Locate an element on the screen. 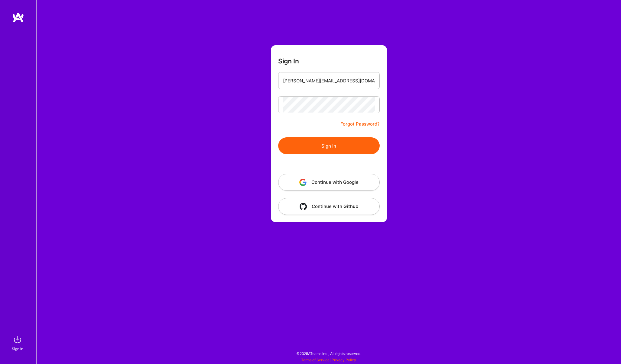 The height and width of the screenshot is (364, 621). div: Sign In is located at coordinates (18, 349).